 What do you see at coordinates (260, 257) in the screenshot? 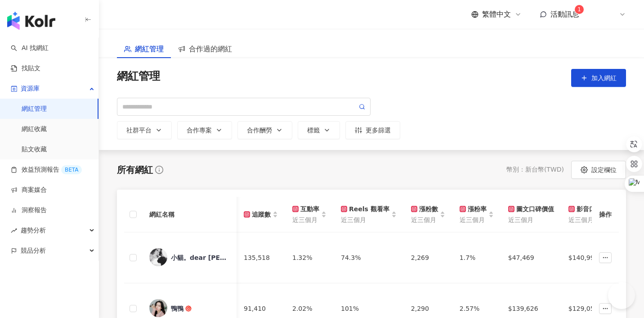
I see `div: 135,518` at bounding box center [260, 257].